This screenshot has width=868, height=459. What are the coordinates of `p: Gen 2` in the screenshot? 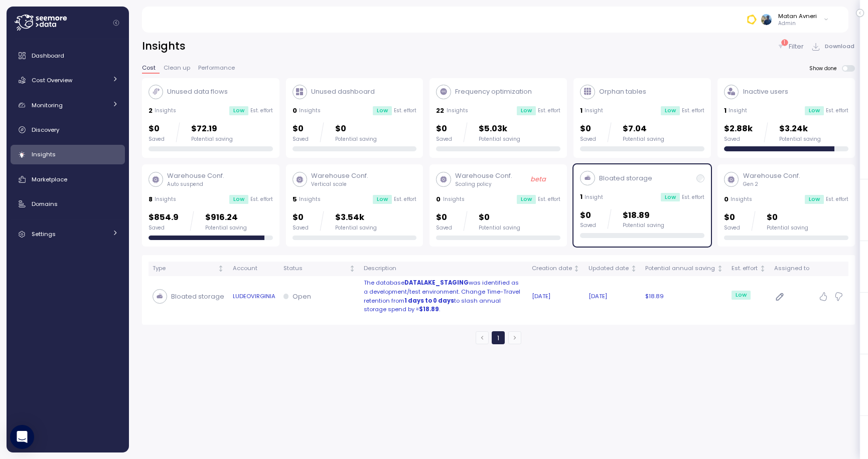 It's located at (771, 184).